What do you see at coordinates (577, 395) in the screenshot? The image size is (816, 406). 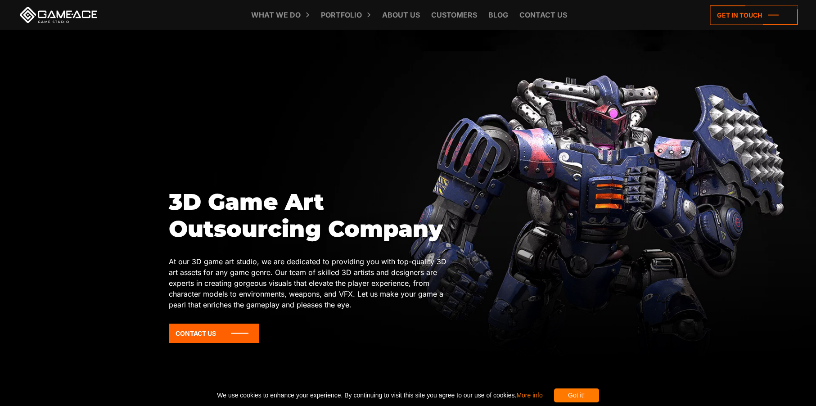 I see `div: Got it!` at bounding box center [577, 395].